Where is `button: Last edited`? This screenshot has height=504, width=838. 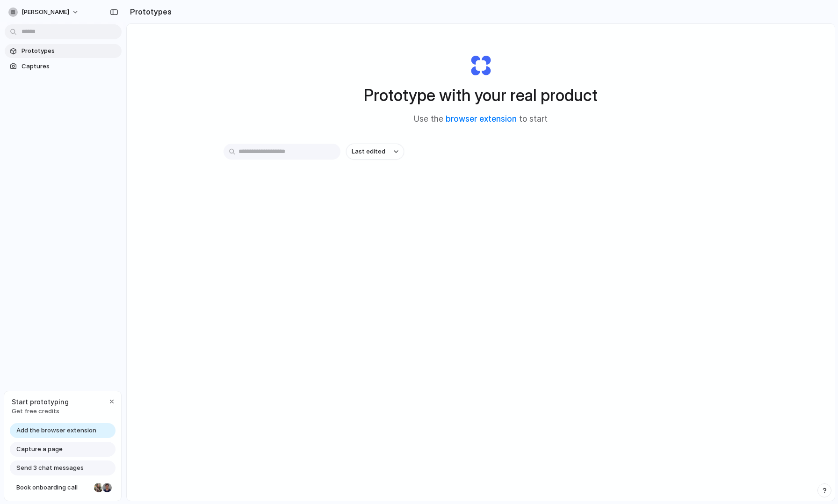 button: Last edited is located at coordinates (375, 151).